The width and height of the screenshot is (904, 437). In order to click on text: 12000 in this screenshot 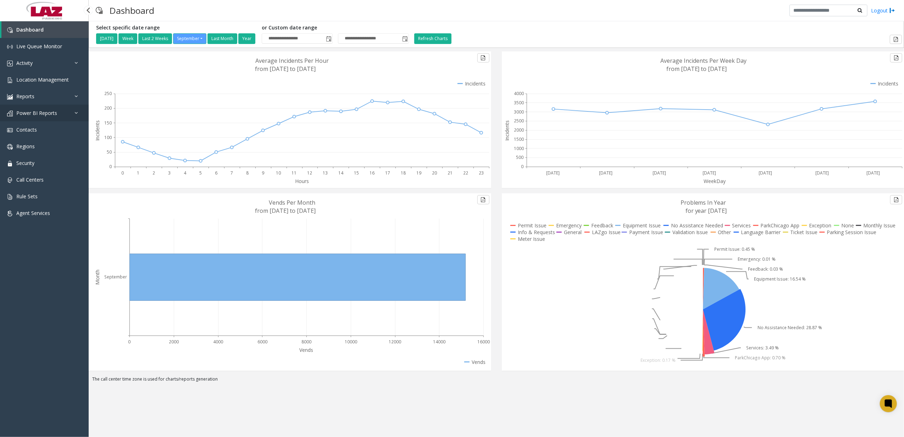, I will do `click(395, 341)`.